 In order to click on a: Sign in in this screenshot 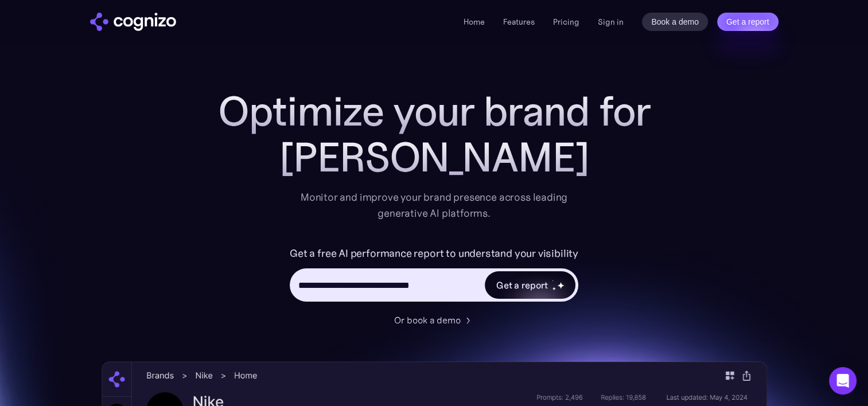, I will do `click(610, 22)`.